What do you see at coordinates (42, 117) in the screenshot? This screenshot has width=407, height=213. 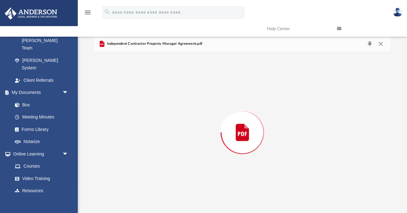 I see `a: Meeting Minutes` at bounding box center [42, 117].